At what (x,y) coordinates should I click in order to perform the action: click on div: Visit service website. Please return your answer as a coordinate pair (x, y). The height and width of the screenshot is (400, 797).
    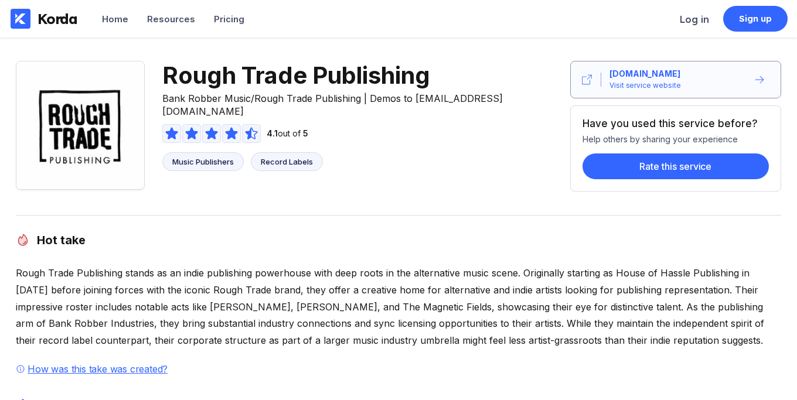
    Looking at the image, I should click on (645, 86).